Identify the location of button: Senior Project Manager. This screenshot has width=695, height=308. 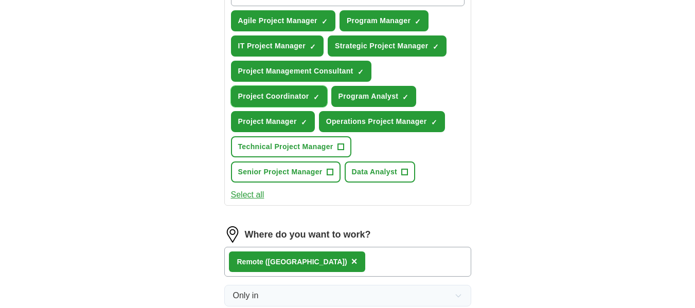
(285, 172).